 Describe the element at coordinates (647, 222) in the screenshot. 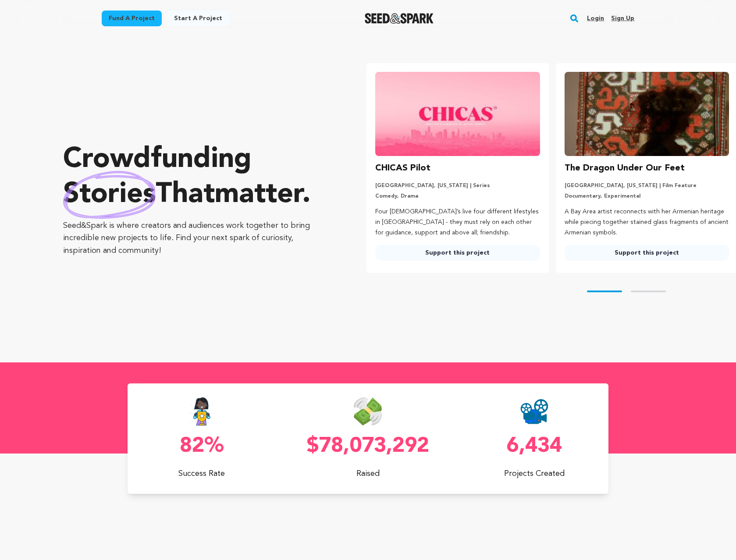

I see `p: A Bay Area artist reconnects with her Armenian heritage while piecing together stained glass frag...` at that location.